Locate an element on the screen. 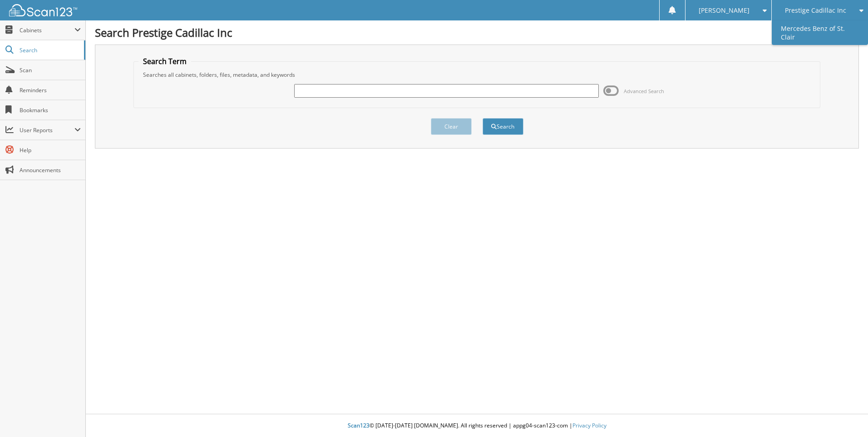  div: Chat Widget is located at coordinates (845, 415).